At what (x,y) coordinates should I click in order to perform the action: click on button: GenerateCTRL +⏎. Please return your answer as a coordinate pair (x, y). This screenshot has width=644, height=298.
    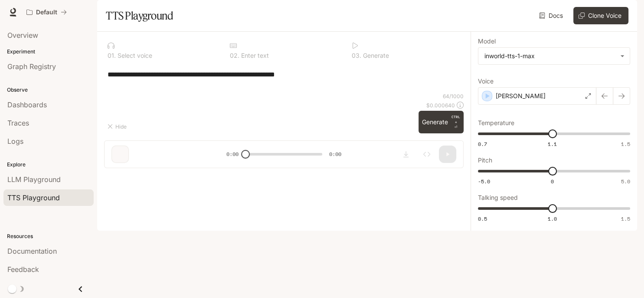
    Looking at the image, I should click on (441, 122).